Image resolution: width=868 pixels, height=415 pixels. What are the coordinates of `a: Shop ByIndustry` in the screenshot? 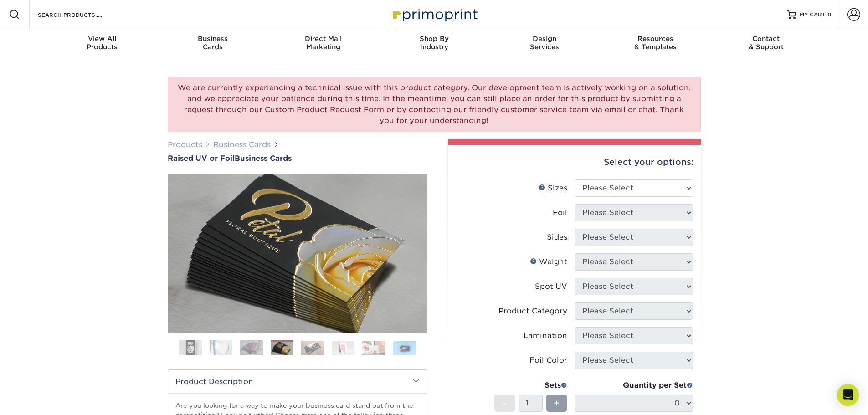 It's located at (434, 44).